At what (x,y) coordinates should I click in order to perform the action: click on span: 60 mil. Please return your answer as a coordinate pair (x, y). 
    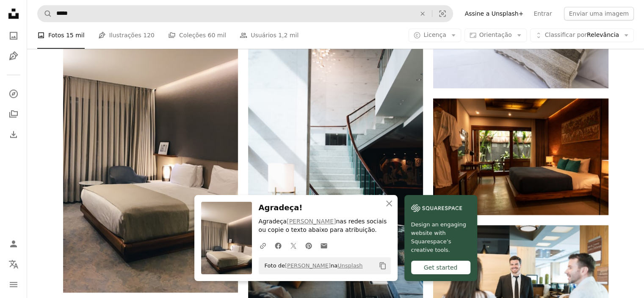
    Looking at the image, I should click on (217, 35).